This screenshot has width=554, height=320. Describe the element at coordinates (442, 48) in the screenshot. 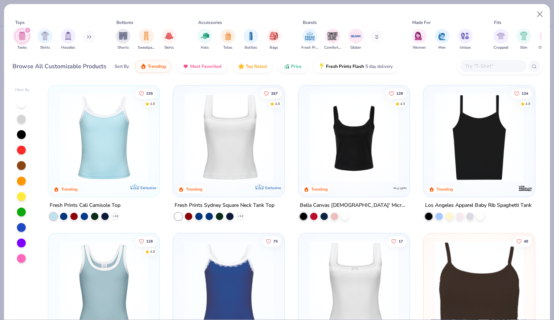

I see `span: Men` at that location.